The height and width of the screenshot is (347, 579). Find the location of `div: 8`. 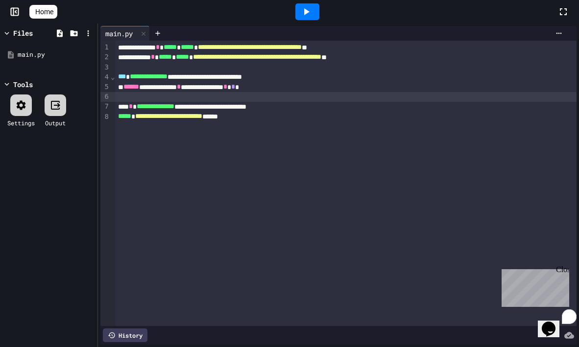

div: 8 is located at coordinates (105, 117).